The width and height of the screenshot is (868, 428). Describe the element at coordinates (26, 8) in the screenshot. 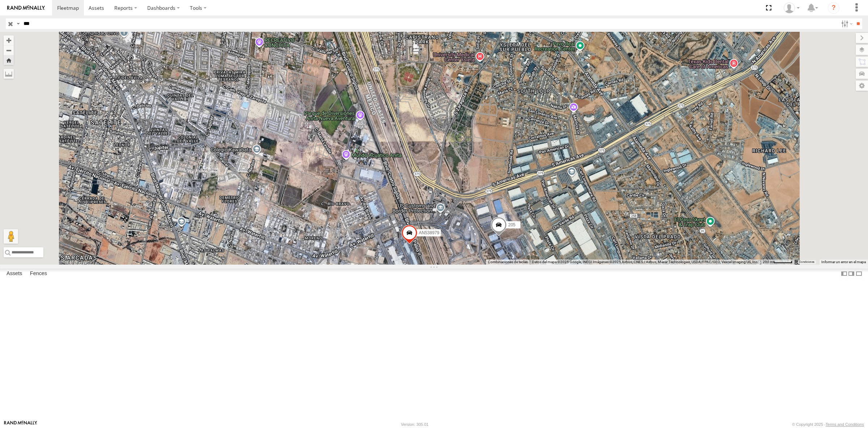

I see `img: rand-logo.svg` at that location.